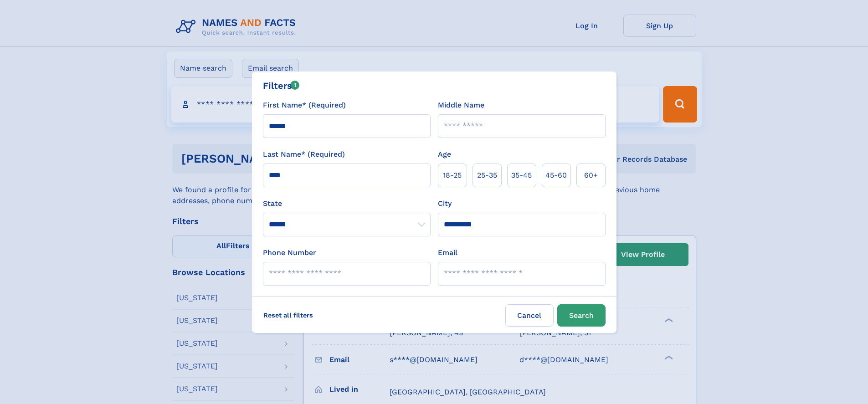  What do you see at coordinates (290, 253) in the screenshot?
I see `label: Phone Number` at bounding box center [290, 253].